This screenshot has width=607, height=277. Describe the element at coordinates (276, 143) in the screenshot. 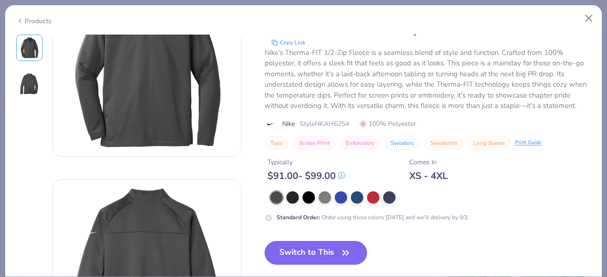

I see `button: Tops` at that location.